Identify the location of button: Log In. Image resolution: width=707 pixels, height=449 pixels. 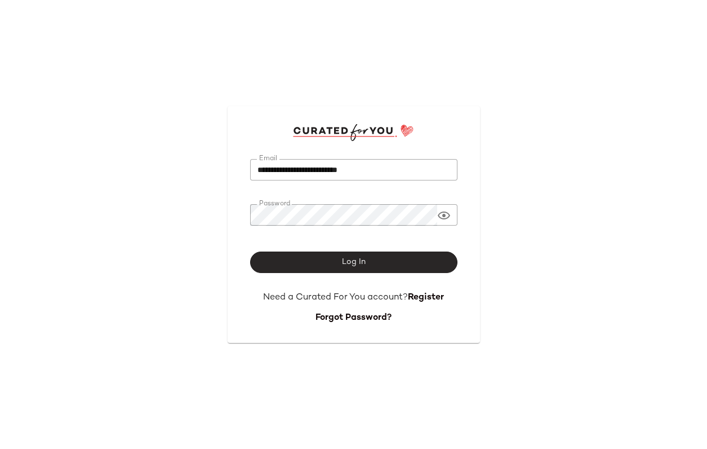
(354, 262).